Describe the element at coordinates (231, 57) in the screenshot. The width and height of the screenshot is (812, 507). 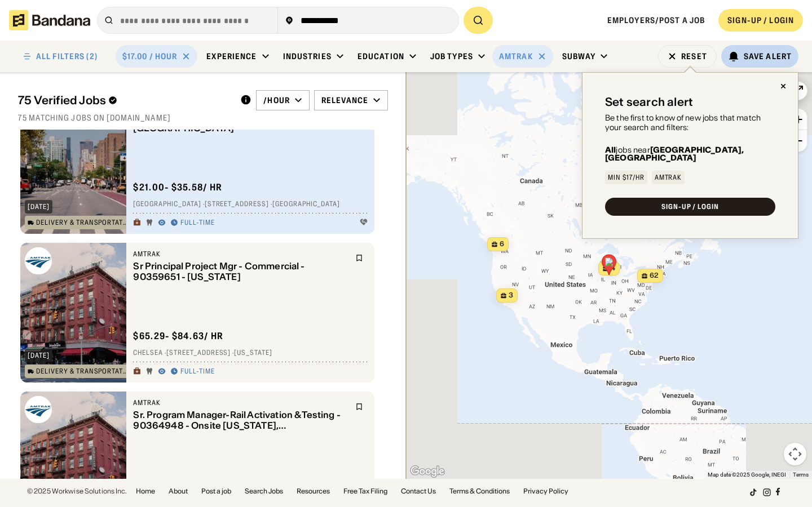
I see `div: Experience` at that location.